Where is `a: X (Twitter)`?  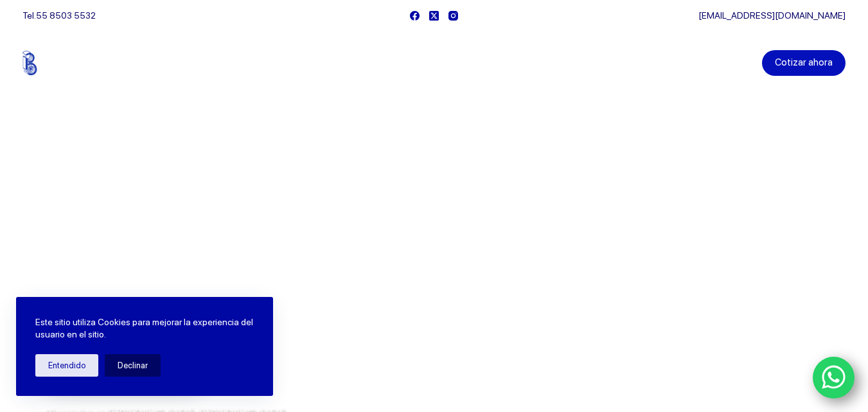
a: X (Twitter) is located at coordinates (434, 16).